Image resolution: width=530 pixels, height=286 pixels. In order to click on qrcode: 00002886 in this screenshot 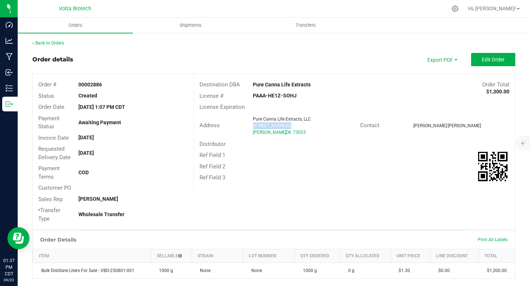, I will do `click(493, 167)`.